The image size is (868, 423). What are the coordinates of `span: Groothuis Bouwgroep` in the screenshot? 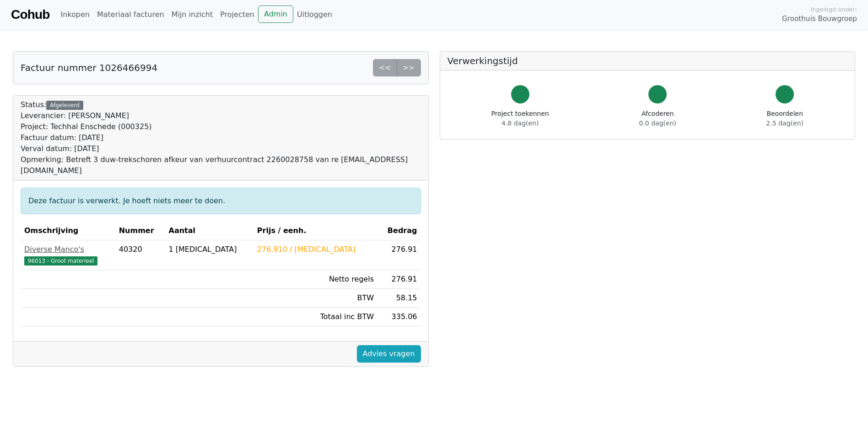 It's located at (820, 18).